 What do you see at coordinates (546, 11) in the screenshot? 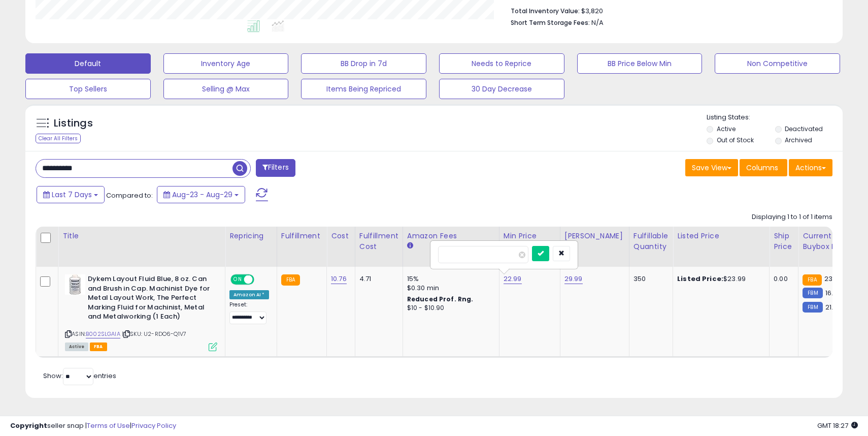
I see `b: Total Inventory Value:` at bounding box center [546, 11].